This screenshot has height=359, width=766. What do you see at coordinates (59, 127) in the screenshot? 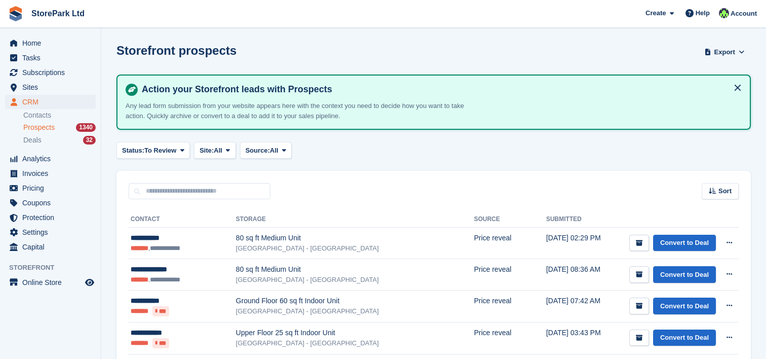
I see `a: Prospects 1340` at bounding box center [59, 127].